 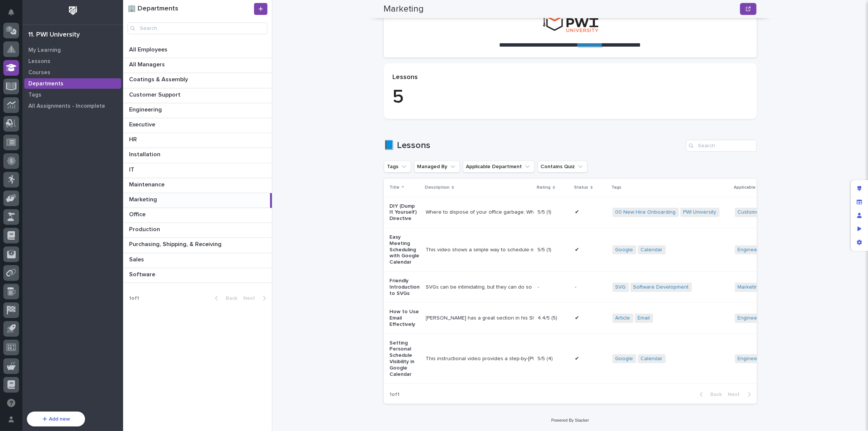 I want to click on p: How to Use Email Effectively, so click(x=405, y=318).